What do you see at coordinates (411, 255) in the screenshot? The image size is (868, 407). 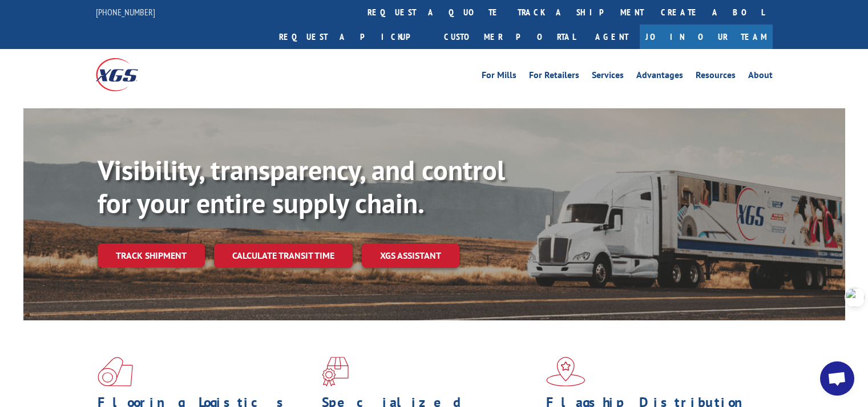 I see `a: XGS ASSISTANT` at bounding box center [411, 255].